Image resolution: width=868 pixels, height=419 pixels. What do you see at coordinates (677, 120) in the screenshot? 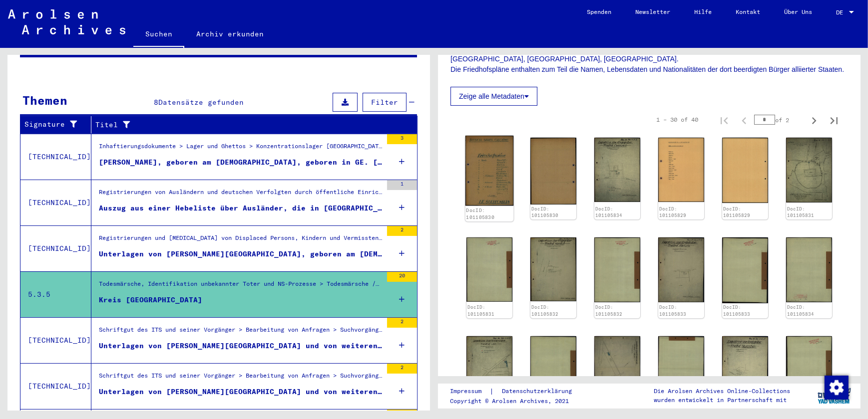
I see `div: 1 – 30 of 40` at bounding box center [677, 120].